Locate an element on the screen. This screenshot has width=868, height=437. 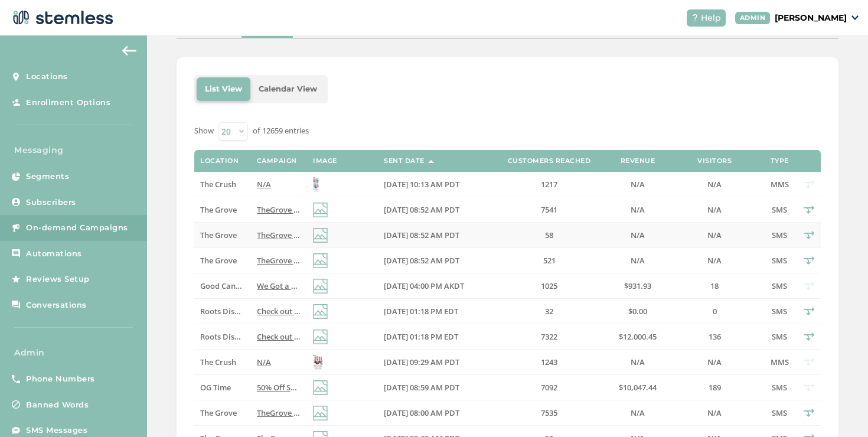
label: 10/04/2025 08:59 AM PDT is located at coordinates (434, 388).